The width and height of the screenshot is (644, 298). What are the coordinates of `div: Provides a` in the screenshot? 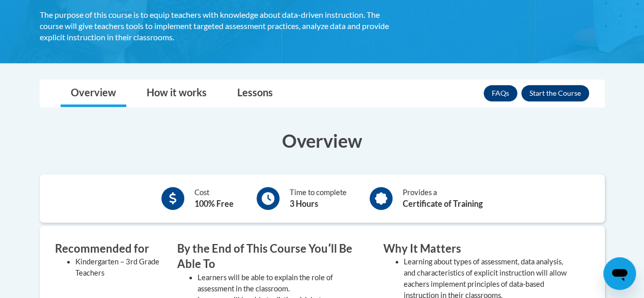 It's located at (442, 198).